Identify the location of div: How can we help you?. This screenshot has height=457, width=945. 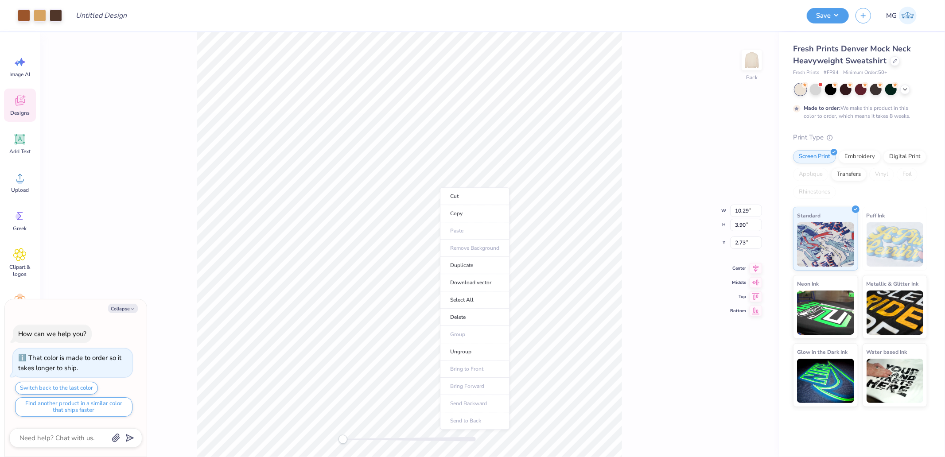
(52, 334).